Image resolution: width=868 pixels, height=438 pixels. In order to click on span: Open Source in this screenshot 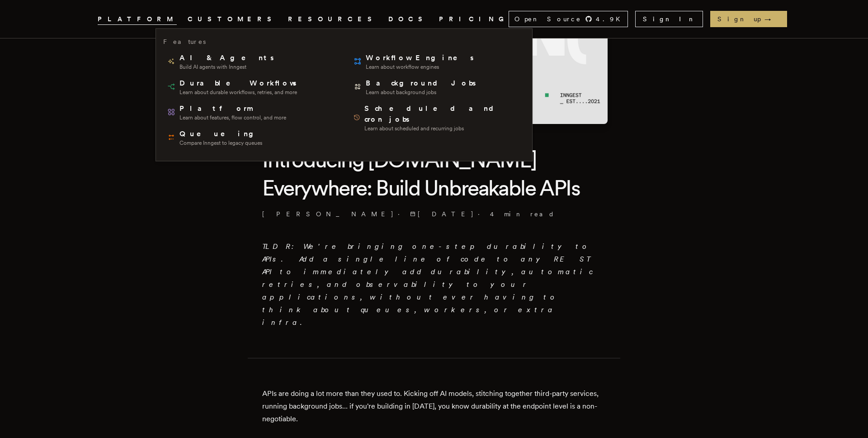, I will do `click(548, 19)`.